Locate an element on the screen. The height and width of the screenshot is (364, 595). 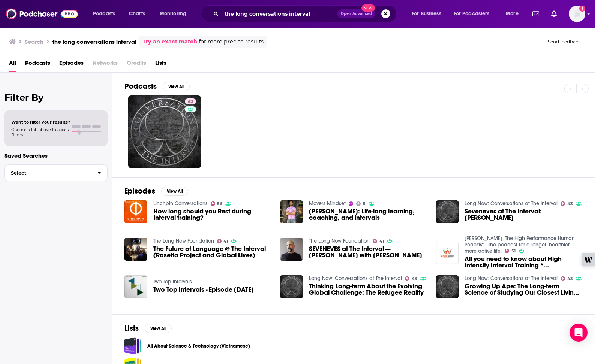
img: Ville Leppanen: Life-long learning, coaching, and intervals is located at coordinates (291, 212).